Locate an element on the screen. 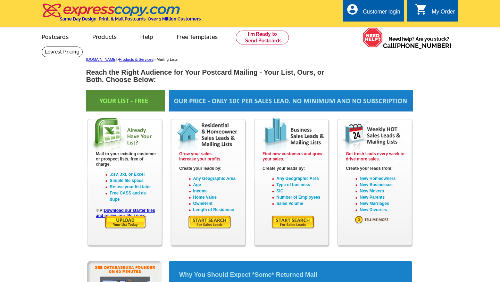  p: TIP: . is located at coordinates (126, 213).